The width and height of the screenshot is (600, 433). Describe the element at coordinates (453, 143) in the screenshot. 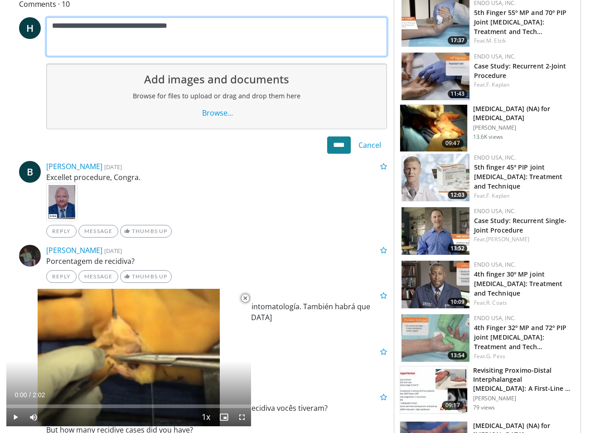

I see `span: 09:47` at that location.